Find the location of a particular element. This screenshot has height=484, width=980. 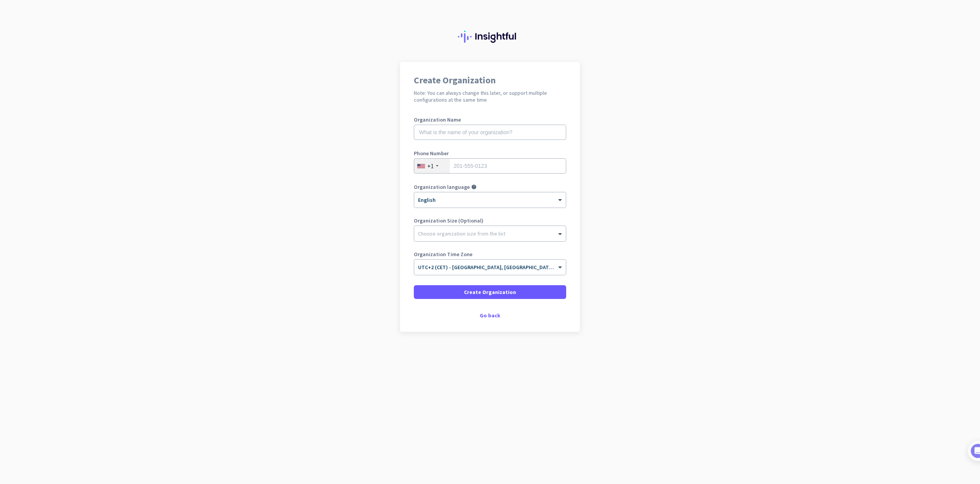

div: +1 is located at coordinates (431, 166).